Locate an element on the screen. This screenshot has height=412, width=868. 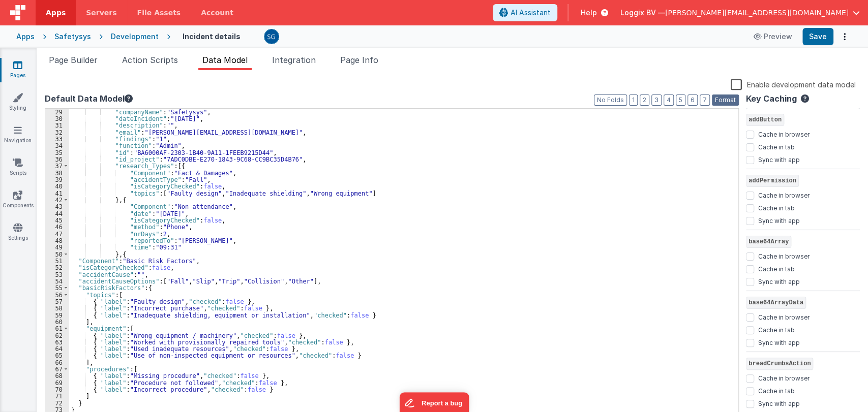
button: No Folds is located at coordinates (610, 100).